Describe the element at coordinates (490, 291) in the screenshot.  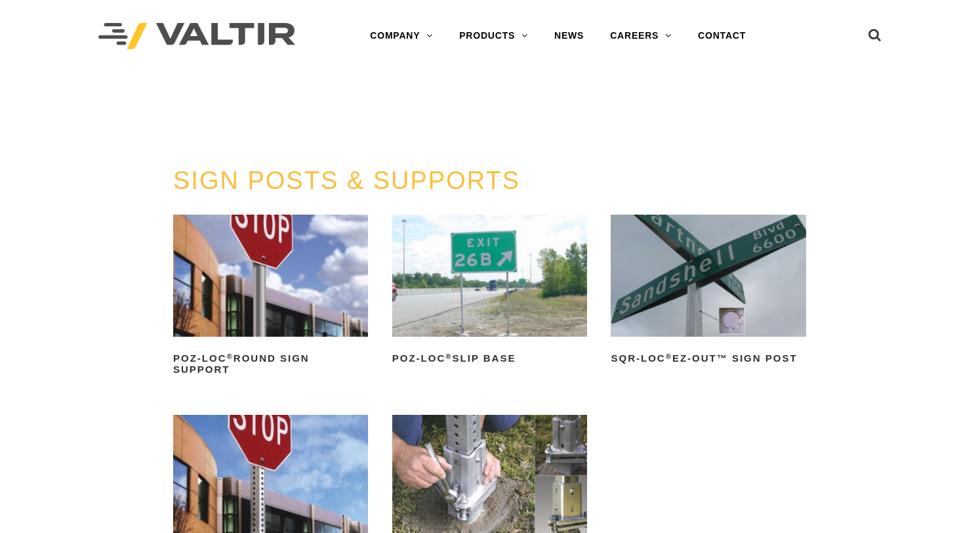
I see `a: POZ-LOC®Slip Base` at that location.